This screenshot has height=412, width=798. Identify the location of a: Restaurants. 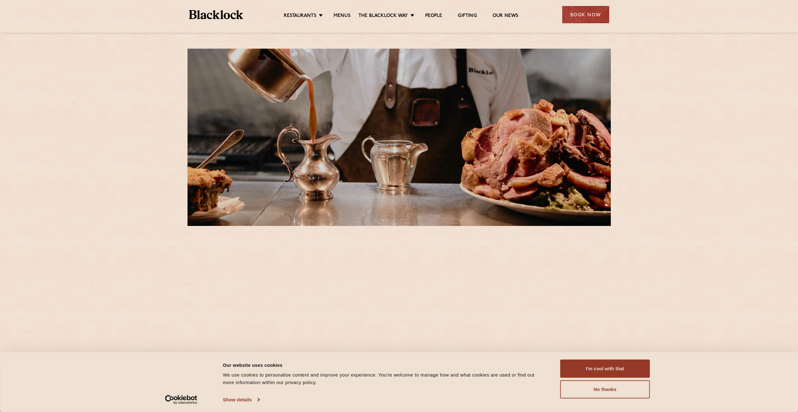
(300, 16).